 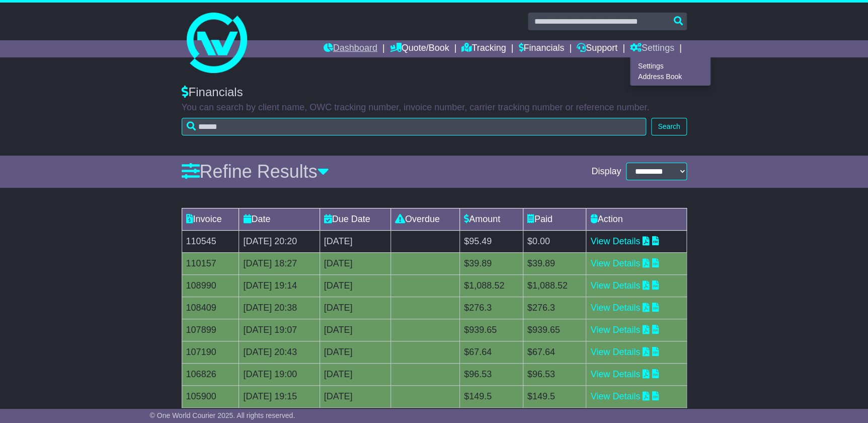 I want to click on td: 106826, so click(x=210, y=374).